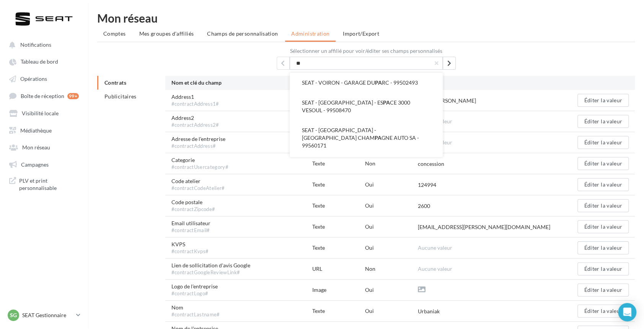 The height and width of the screenshot is (329, 644). I want to click on span: SEAT - VOIRON - GARAGE DU RC - 99502493, so click(360, 82).